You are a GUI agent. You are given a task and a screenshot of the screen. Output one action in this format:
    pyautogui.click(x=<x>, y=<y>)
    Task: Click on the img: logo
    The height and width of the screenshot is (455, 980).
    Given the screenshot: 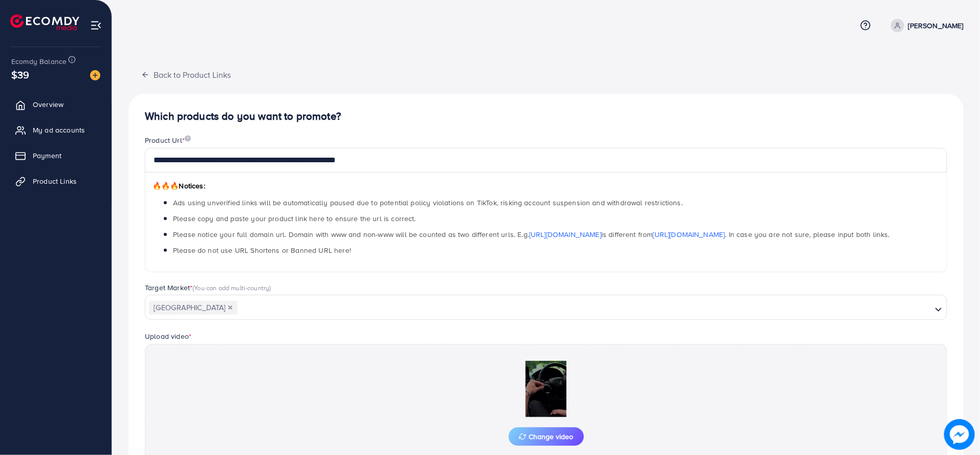 What is the action you would take?
    pyautogui.click(x=45, y=22)
    